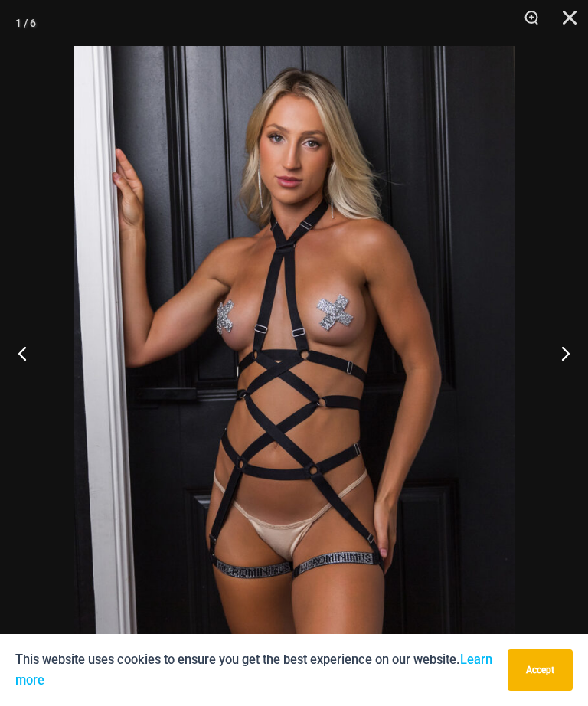  I want to click on div: 1 / 6, so click(25, 23).